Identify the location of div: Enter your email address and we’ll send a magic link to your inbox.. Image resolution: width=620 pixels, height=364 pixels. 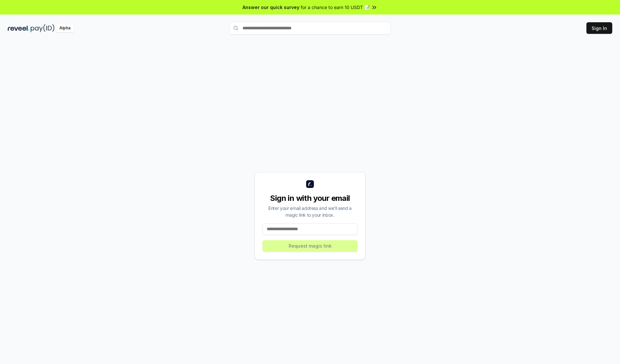
(310, 212).